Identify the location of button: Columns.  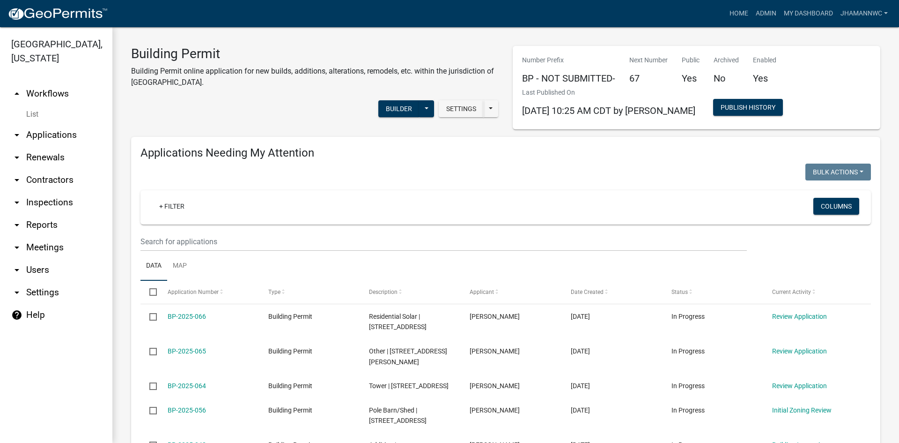
(837, 206).